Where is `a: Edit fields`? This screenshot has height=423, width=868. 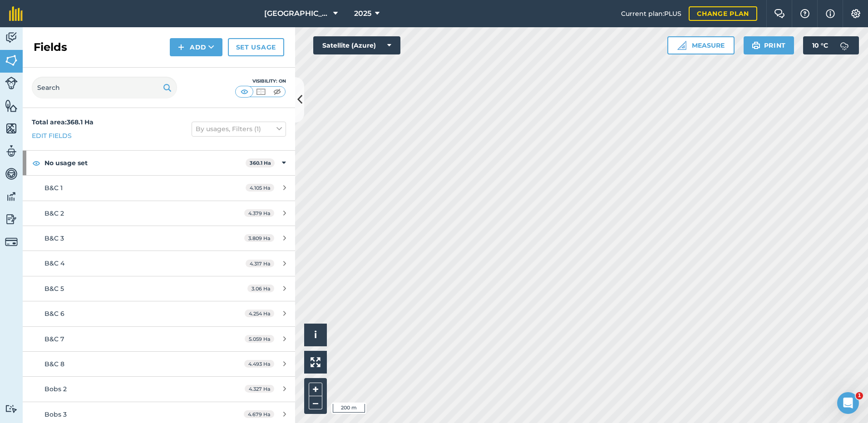
a: Edit fields is located at coordinates (52, 136).